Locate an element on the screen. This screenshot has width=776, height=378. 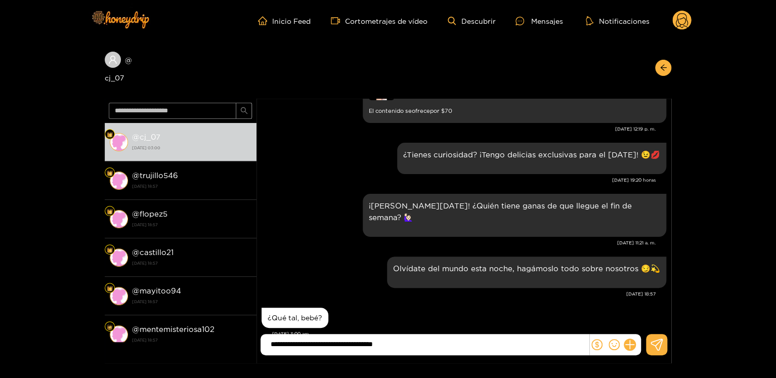
font: Mensajes is located at coordinates (547, 21).